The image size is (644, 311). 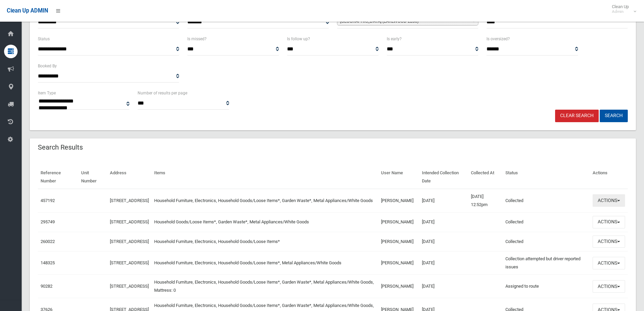 I want to click on th: Intended Collection Date, so click(x=444, y=177).